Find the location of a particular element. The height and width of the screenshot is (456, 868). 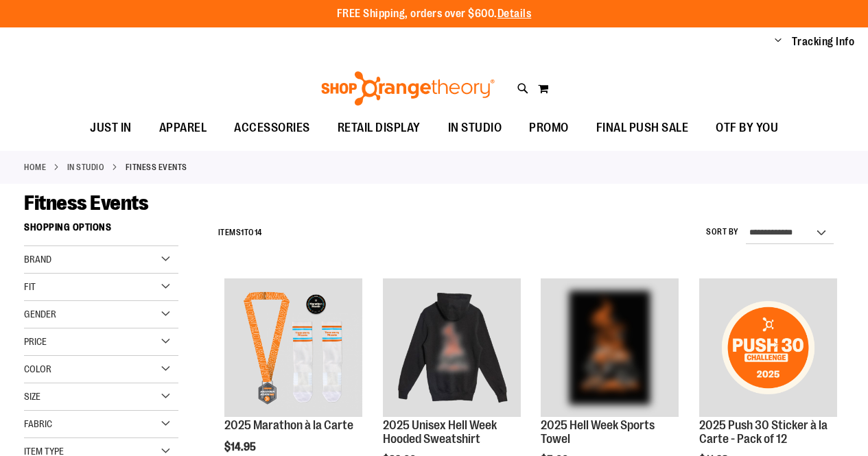

span: Size is located at coordinates (32, 396).